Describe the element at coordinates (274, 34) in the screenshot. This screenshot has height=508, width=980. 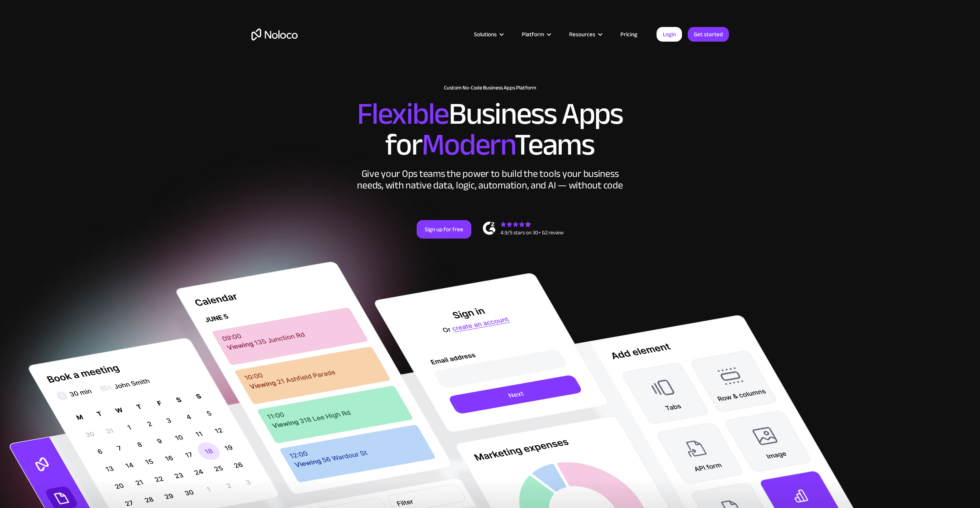
I see `a: home` at that location.